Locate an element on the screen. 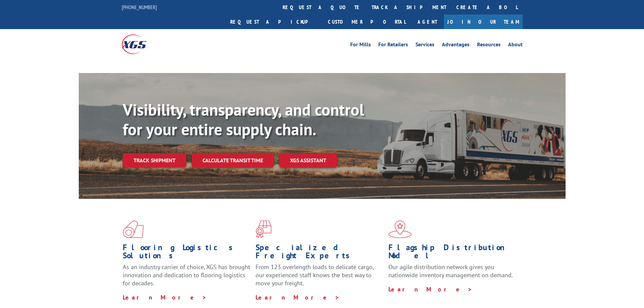 The height and width of the screenshot is (308, 644). a: Calculate transit time is located at coordinates (233, 160).